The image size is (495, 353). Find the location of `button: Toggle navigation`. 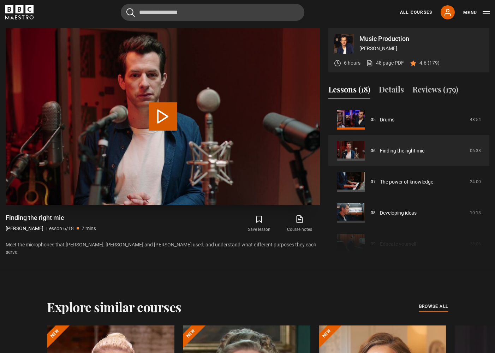

button: Toggle navigation is located at coordinates (476, 13).